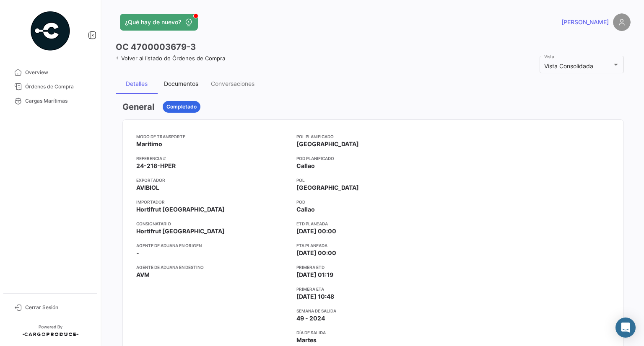 Image resolution: width=644 pixels, height=346 pixels. I want to click on div: Documentos, so click(181, 83).